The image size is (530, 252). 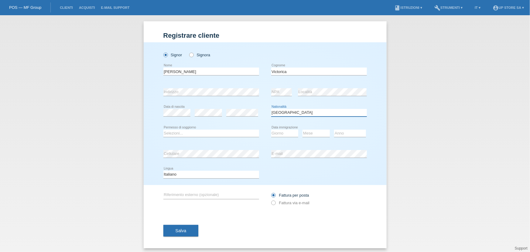 What do you see at coordinates (478, 8) in the screenshot?
I see `a: IT ▾` at bounding box center [478, 8].